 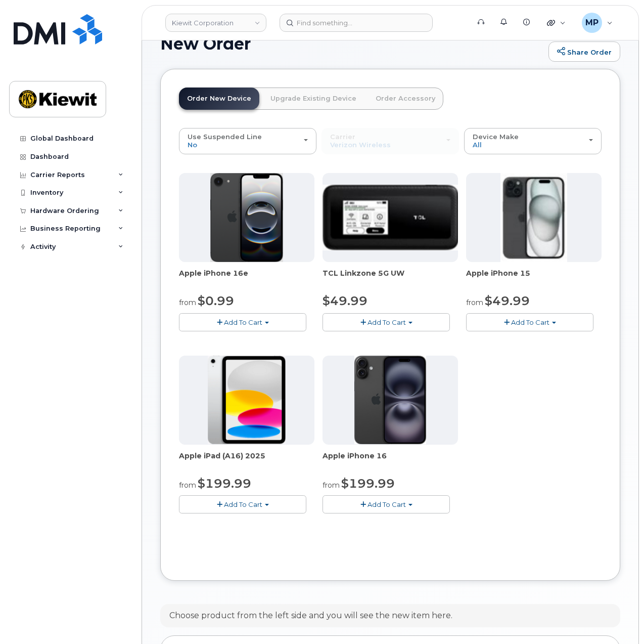 What do you see at coordinates (219, 98) in the screenshot?
I see `a: Order New Device` at bounding box center [219, 98].